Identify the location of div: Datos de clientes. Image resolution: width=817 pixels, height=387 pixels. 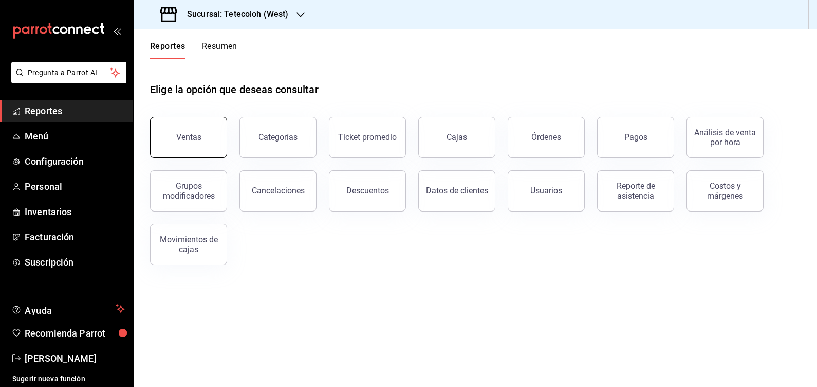
(457, 190).